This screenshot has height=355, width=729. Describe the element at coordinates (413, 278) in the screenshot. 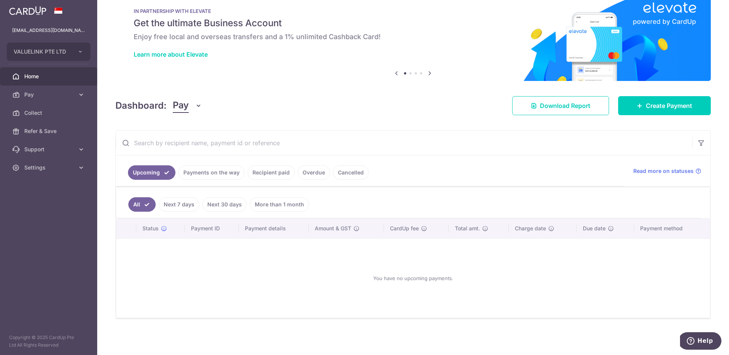

I see `div: You have no upcoming payments.` at that location.